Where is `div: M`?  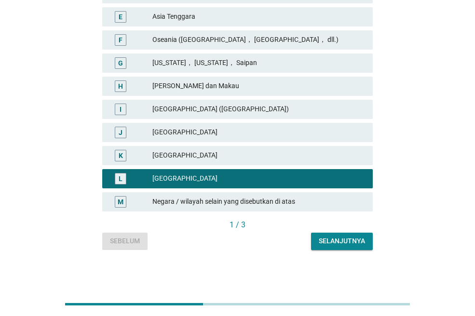
div: M is located at coordinates (121, 202).